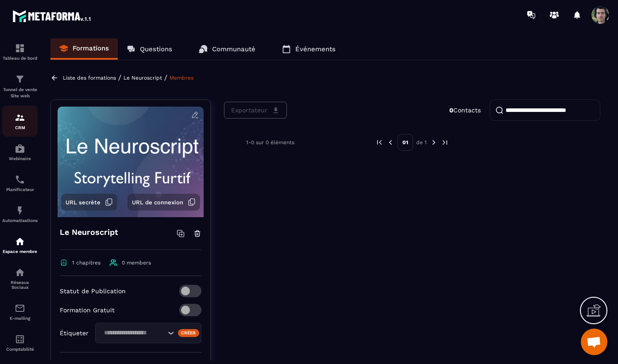 This screenshot has height=364, width=618. I want to click on p: E-mailing, so click(20, 318).